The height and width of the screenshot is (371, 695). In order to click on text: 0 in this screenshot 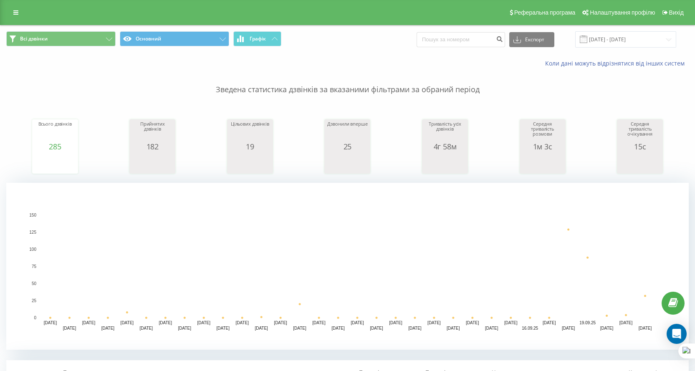, I will do `click(35, 318)`.